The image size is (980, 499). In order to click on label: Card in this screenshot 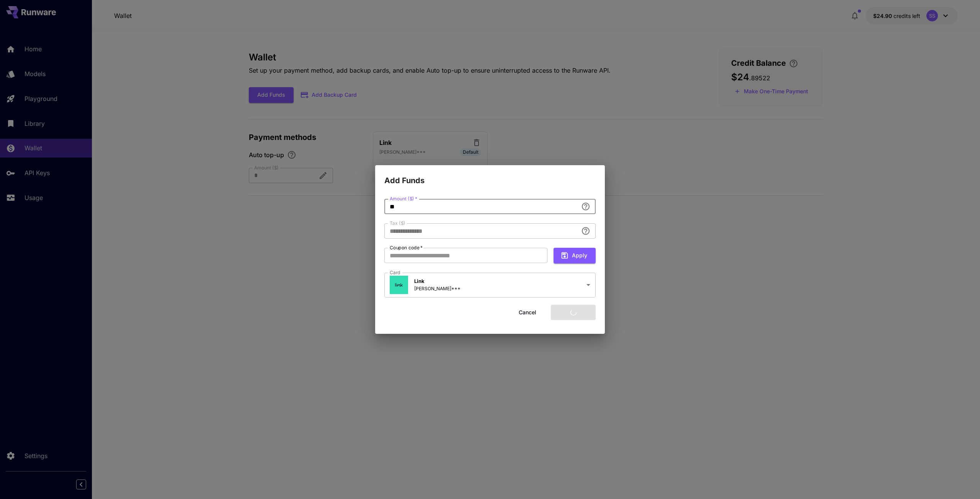, I will do `click(395, 272)`.